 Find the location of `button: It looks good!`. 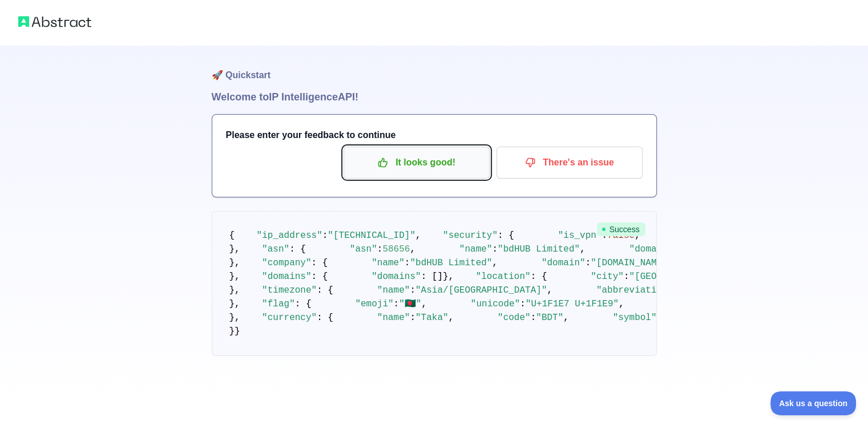

button: It looks good! is located at coordinates (417, 163).